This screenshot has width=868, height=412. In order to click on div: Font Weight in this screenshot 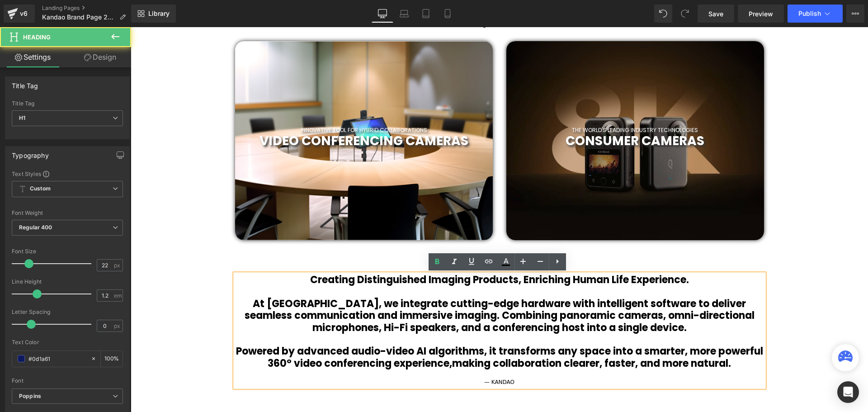, I will do `click(68, 213)`.